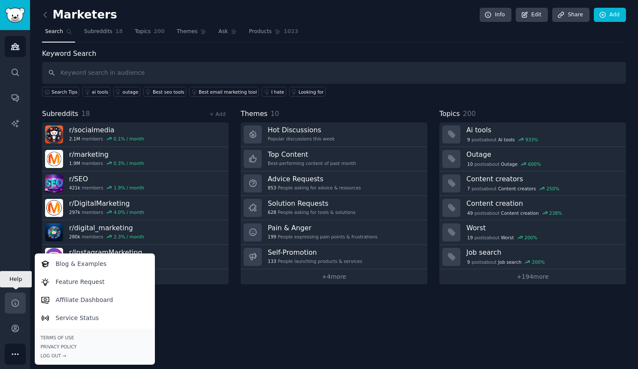 The width and height of the screenshot is (638, 369). What do you see at coordinates (54, 32) in the screenshot?
I see `span: Search` at bounding box center [54, 32].